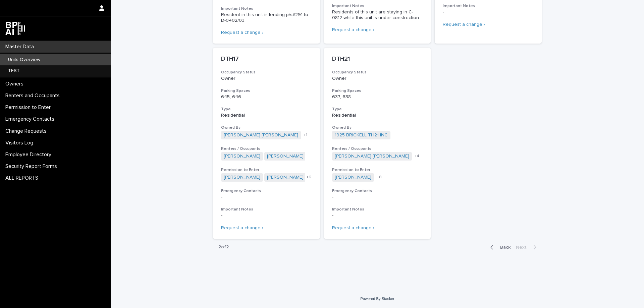 This screenshot has height=308, width=644. Describe the element at coordinates (23, 178) in the screenshot. I see `p: ALL REPORTS` at that location.